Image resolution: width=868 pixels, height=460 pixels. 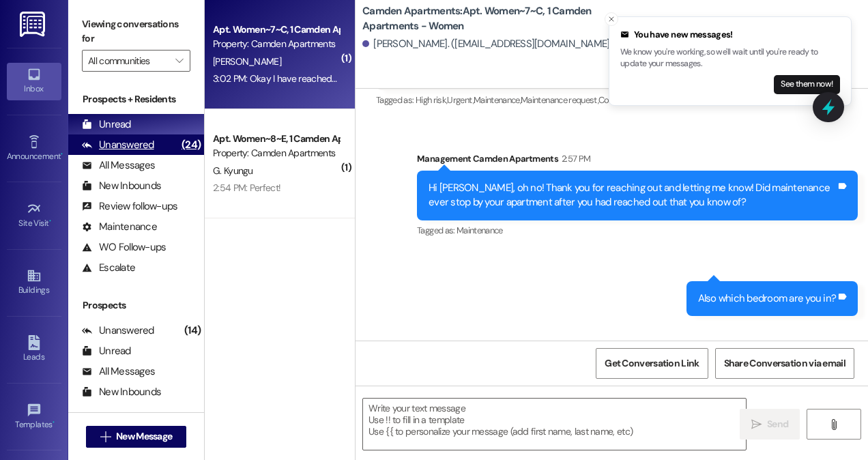 What do you see at coordinates (560, 100) in the screenshot?
I see `span: Maintenance request ,` at bounding box center [560, 100].